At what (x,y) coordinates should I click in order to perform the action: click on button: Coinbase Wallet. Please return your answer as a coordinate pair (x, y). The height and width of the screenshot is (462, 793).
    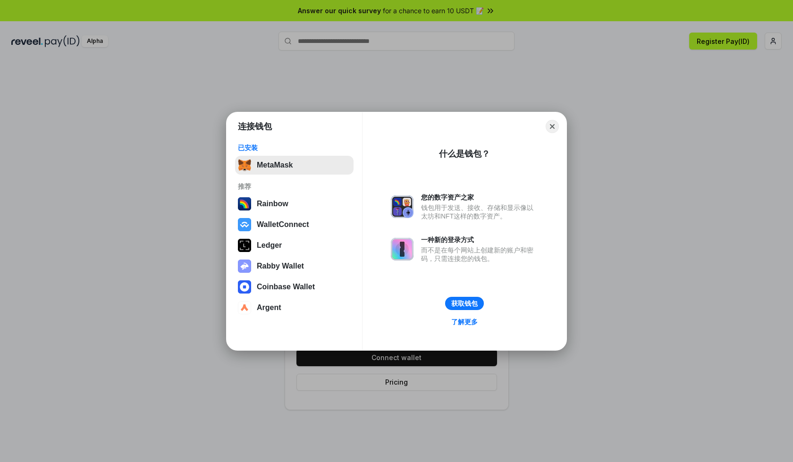
    Looking at the image, I should click on (294, 287).